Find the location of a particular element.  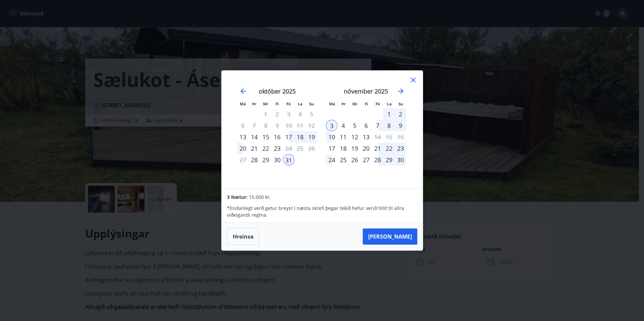

td: Choose miðvikudagur, 26. nóvember 2025 as your check-in date. It’s available. is located at coordinates (355, 160).